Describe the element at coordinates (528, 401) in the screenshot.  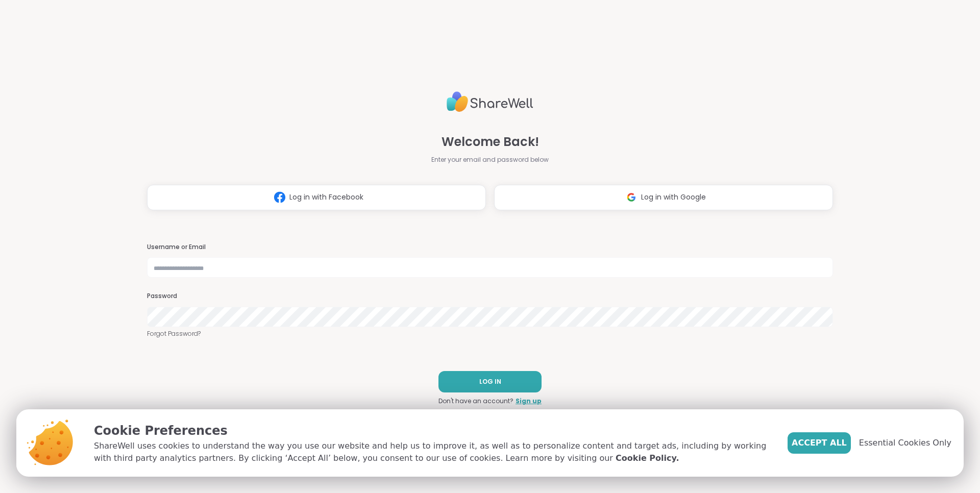
I see `a: Sign up` at that location.